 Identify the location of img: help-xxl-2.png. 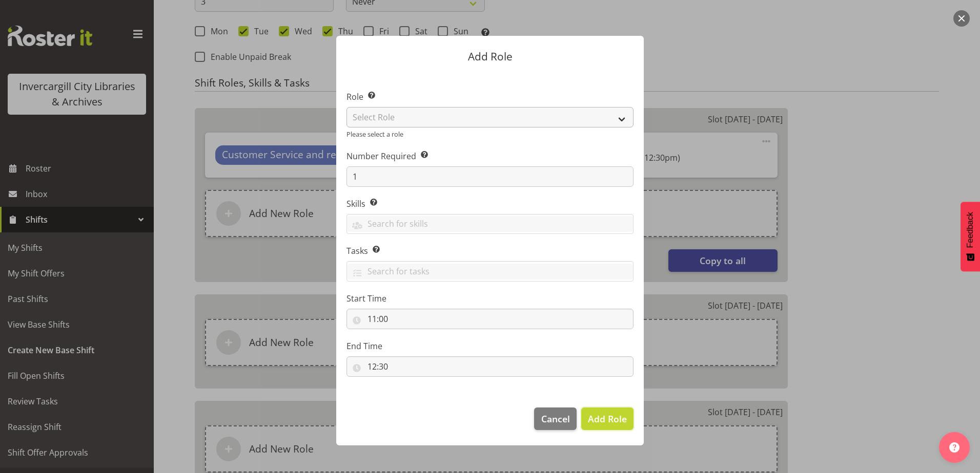
(954, 448).